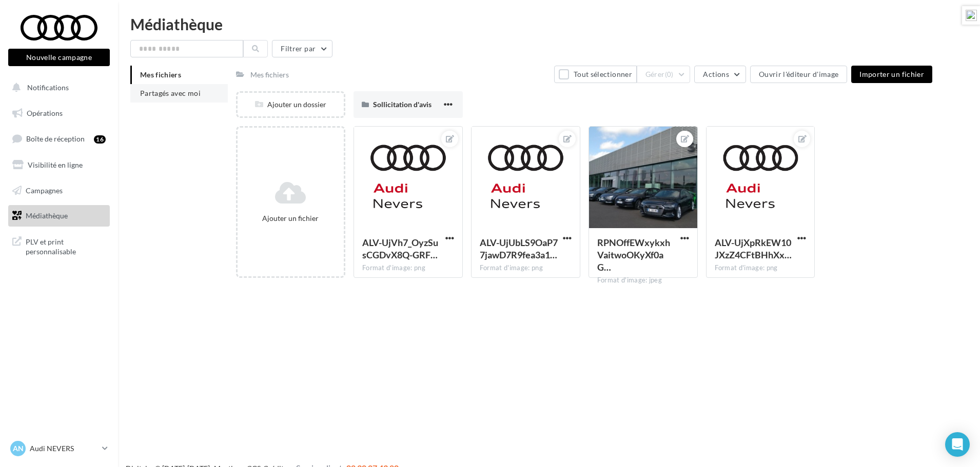 Image resolution: width=980 pixels, height=467 pixels. I want to click on span: Visibilité en ligne, so click(55, 165).